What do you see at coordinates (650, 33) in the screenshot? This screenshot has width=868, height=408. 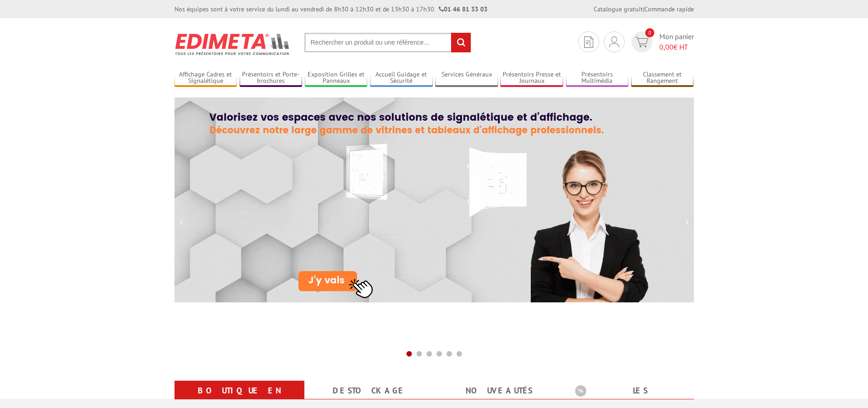 I see `span: 0` at bounding box center [650, 33].